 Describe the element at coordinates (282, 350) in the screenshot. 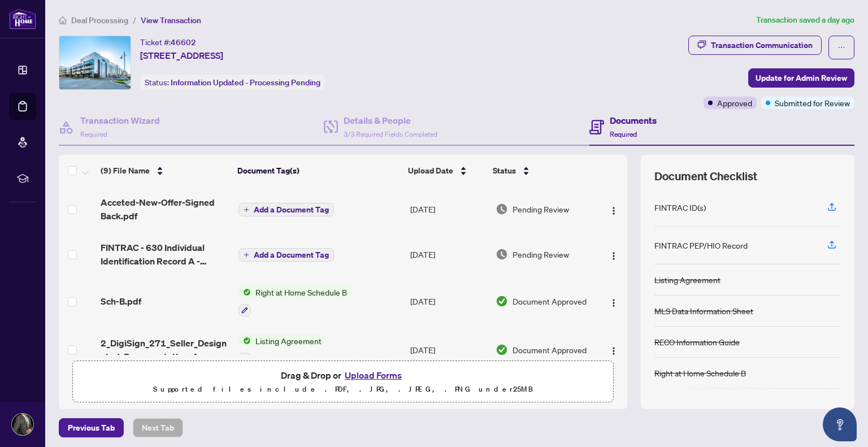

I see `button: Status IconListing Agreement` at that location.